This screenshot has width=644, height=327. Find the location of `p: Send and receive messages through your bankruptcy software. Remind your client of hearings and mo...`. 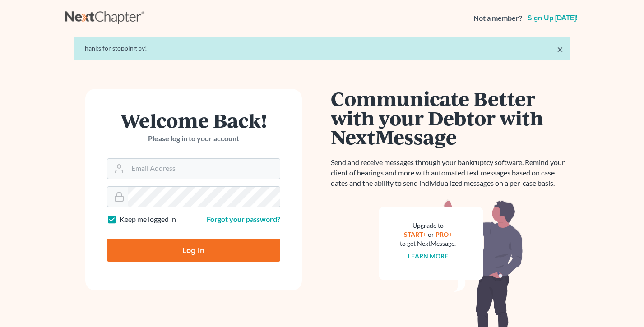

p: Send and receive messages through your bankruptcy software. Remind your client of hearings and mo... is located at coordinates (451, 173).